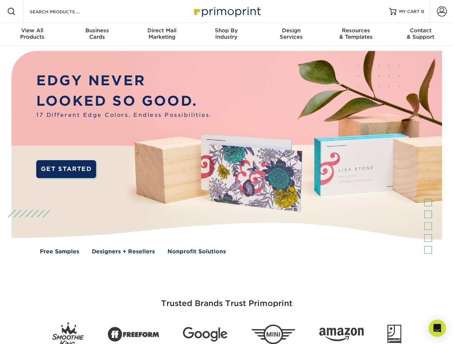  I want to click on div: Cards, so click(97, 34).